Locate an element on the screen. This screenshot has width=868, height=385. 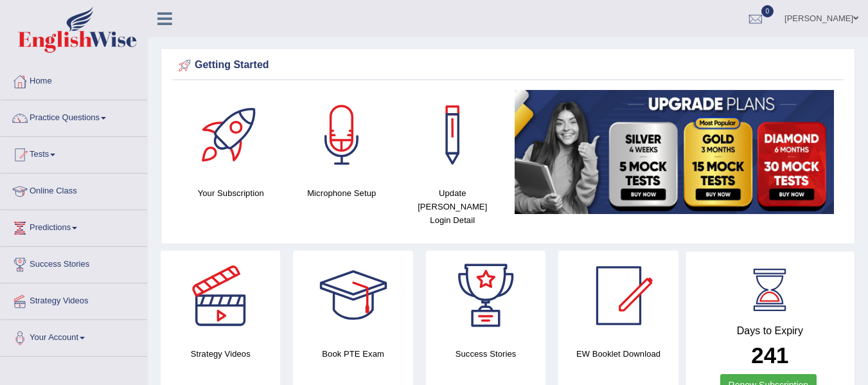
h4: Microphone Setup is located at coordinates (341, 192).